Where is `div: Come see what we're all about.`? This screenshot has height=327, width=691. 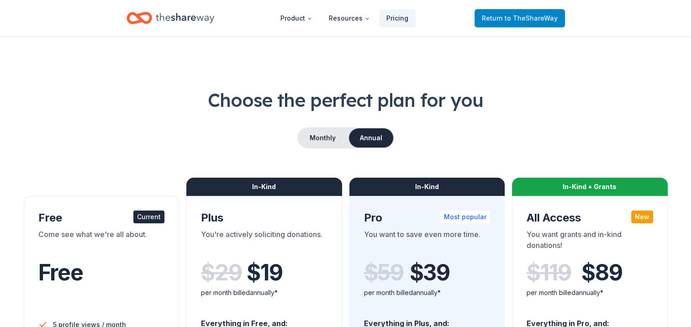
div: Come see what we're all about. is located at coordinates (101, 242).